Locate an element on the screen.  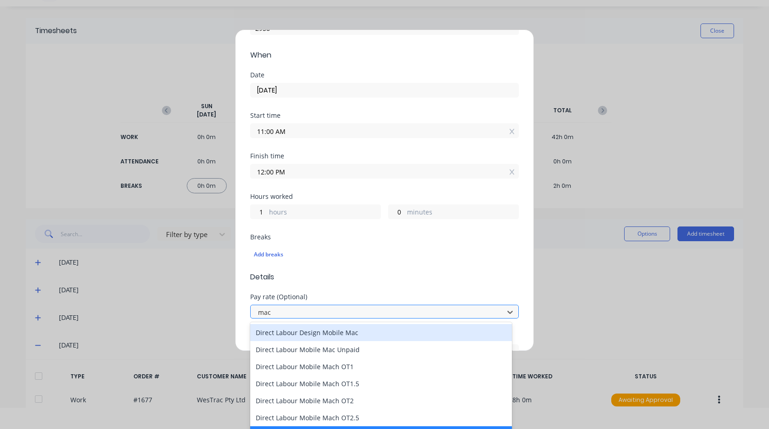
span: When is located at coordinates (384, 55).